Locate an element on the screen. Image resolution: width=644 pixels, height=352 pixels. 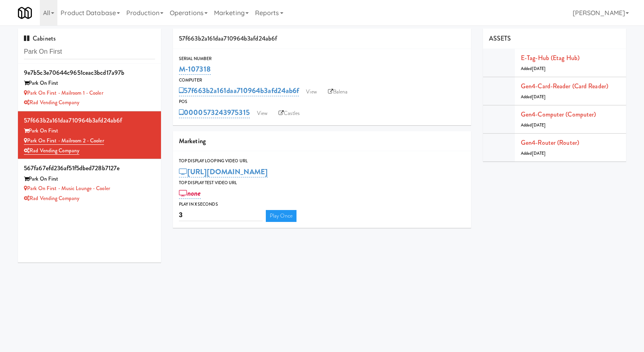
a: M-107318 is located at coordinates (195, 69).